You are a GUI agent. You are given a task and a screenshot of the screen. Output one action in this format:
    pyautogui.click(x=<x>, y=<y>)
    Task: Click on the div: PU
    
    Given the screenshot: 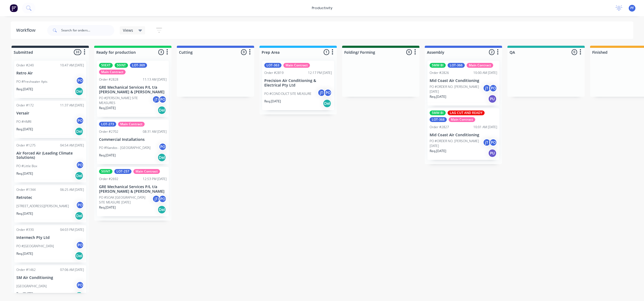 What is the action you would take?
    pyautogui.click(x=492, y=153)
    